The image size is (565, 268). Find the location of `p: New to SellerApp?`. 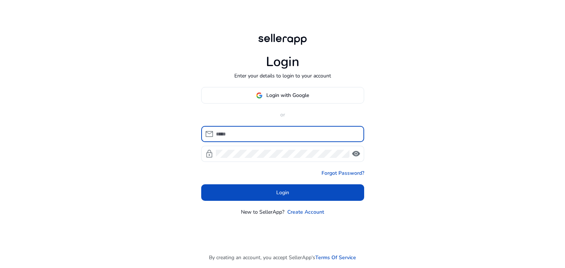

p: New to SellerApp? is located at coordinates (263, 212).